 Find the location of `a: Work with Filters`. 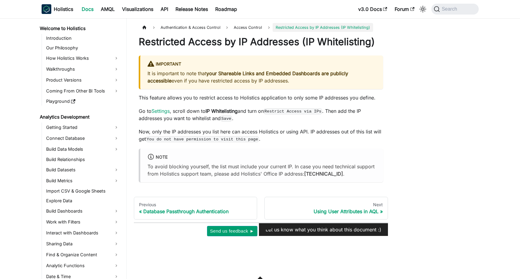

a: Work with Filters is located at coordinates (83, 222).